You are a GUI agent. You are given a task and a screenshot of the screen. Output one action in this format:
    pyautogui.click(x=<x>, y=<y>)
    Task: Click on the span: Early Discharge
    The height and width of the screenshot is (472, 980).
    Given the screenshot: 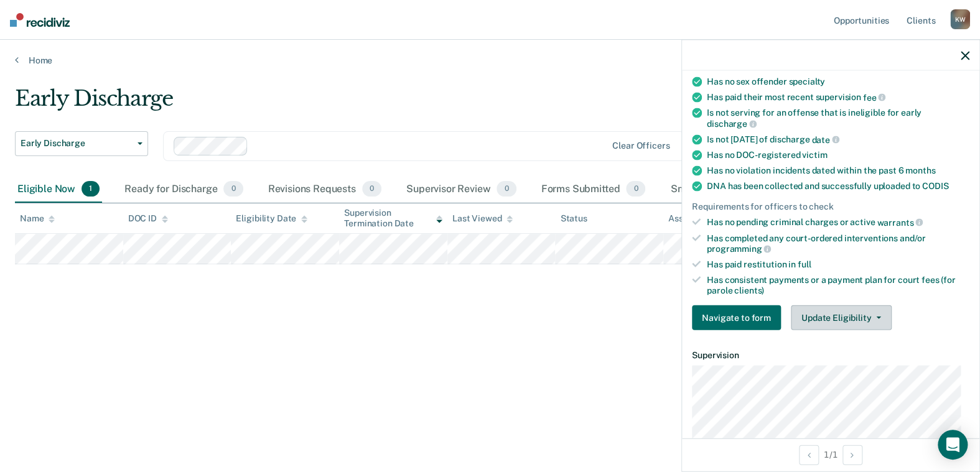 What is the action you would take?
    pyautogui.click(x=76, y=143)
    